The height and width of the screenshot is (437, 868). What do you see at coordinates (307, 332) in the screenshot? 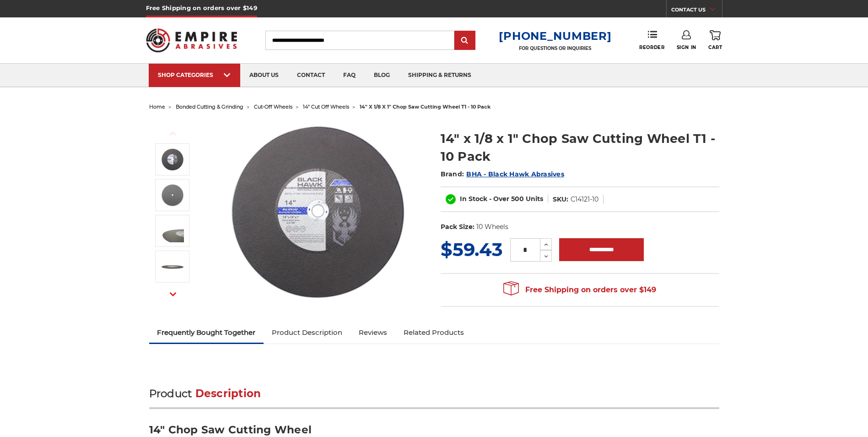
I see `a: Product Description` at bounding box center [307, 332].